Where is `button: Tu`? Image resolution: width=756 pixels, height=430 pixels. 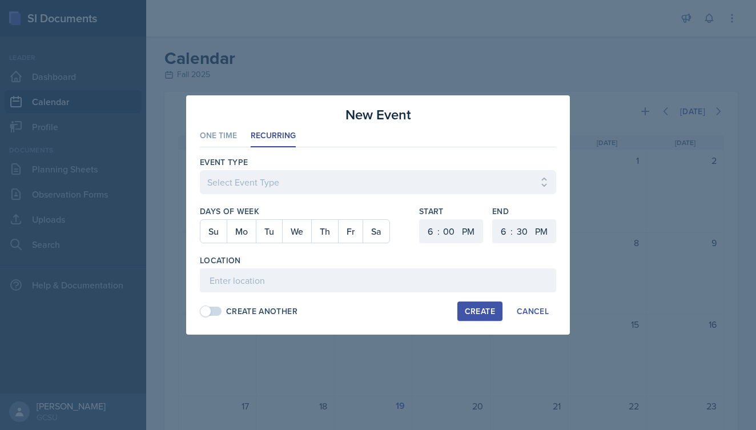
button: Tu is located at coordinates (269, 231).